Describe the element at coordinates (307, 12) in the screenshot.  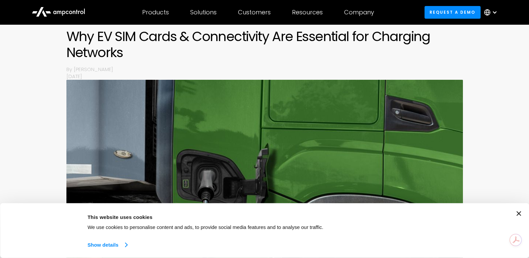
I see `div: Resources` at that location.